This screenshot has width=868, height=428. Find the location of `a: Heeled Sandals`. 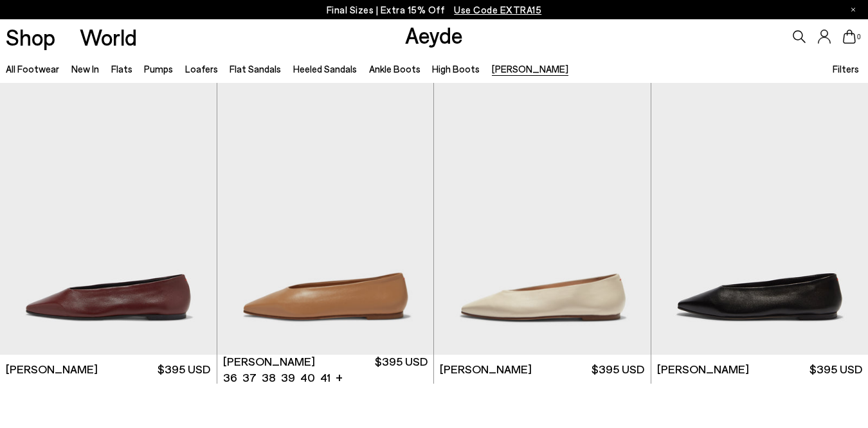

a: Heeled Sandals is located at coordinates (325, 68).